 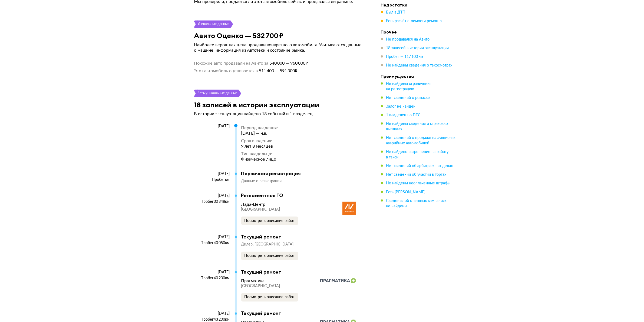 What do you see at coordinates (401, 107) in the screenshot?
I see `span: Залог не найден` at bounding box center [401, 107].